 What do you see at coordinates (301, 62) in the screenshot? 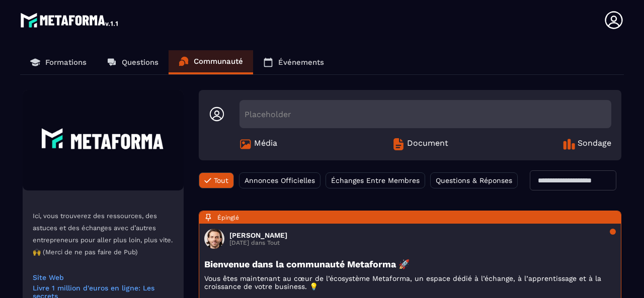
I see `p: Événements` at bounding box center [301, 62].